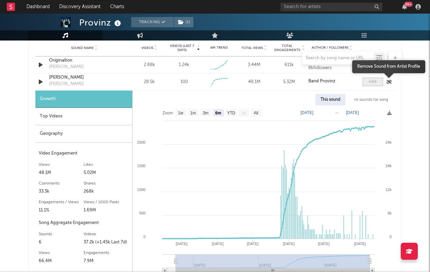 Image resolution: width=430 pixels, height=272 pixels. What do you see at coordinates (371, 100) in the screenshot?
I see `div: All sounds for song` at bounding box center [371, 100].